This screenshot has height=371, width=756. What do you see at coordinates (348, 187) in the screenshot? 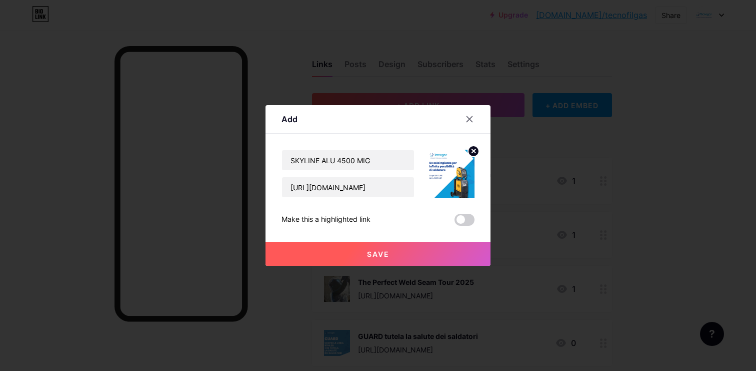
I see `input: URL` at bounding box center [348, 187].